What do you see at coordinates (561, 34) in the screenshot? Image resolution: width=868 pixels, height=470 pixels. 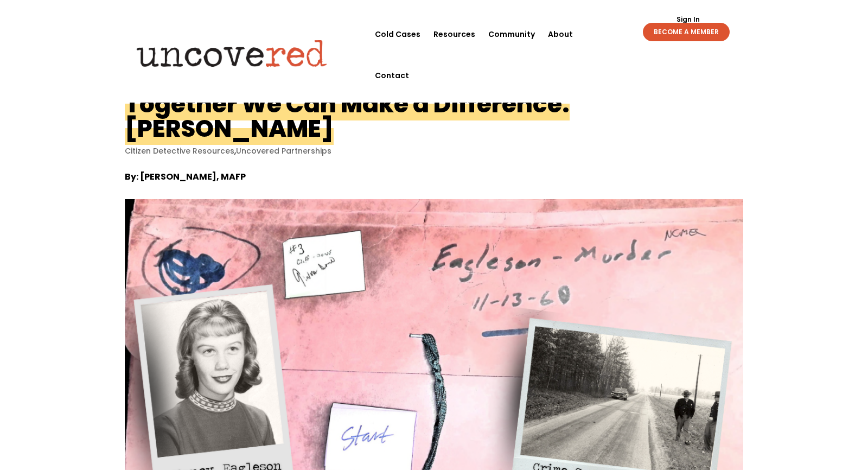 I see `a: About` at bounding box center [561, 34].